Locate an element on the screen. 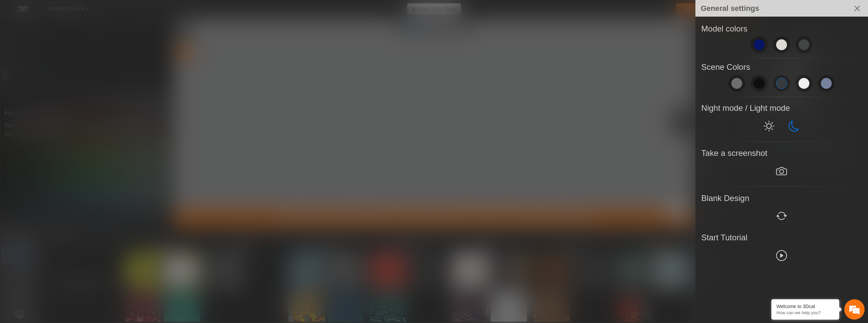  div: Articles is located at coordinates (108, 211).